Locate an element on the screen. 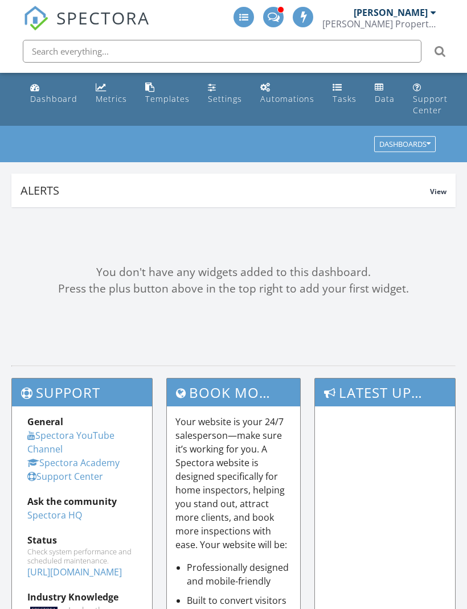  div: Metrics is located at coordinates (111, 98).